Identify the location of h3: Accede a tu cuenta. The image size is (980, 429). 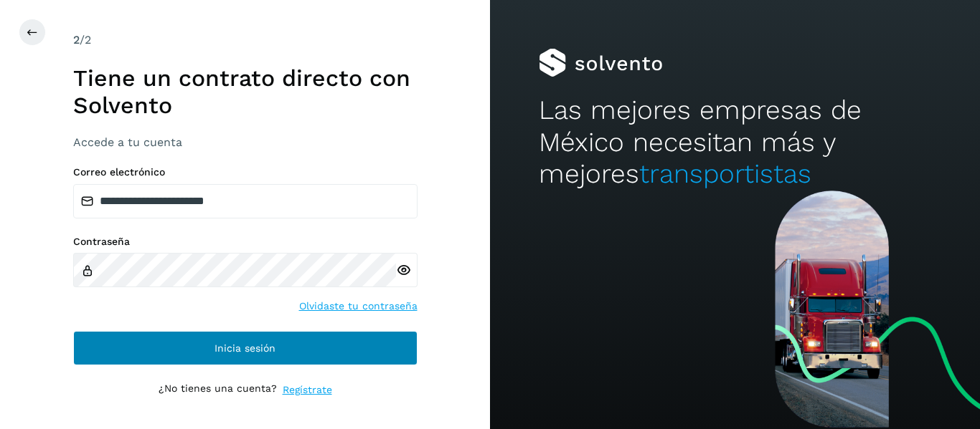
(245, 142).